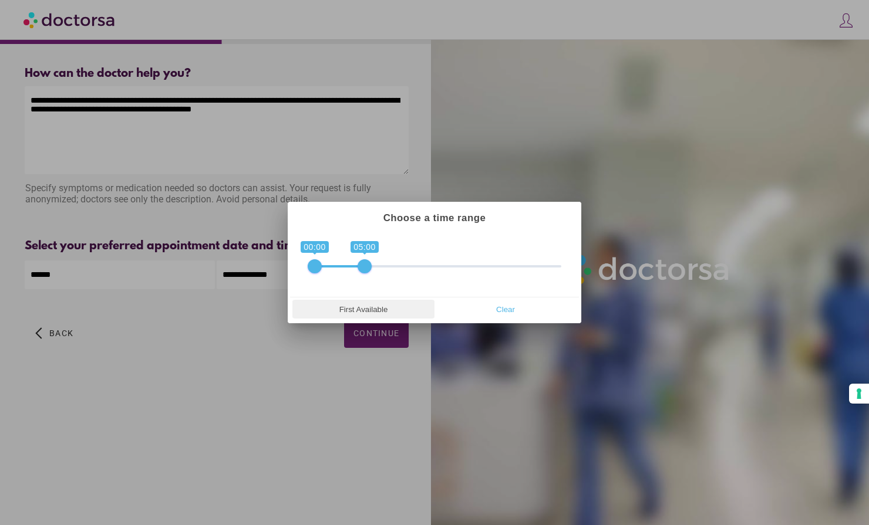 The width and height of the screenshot is (869, 525). What do you see at coordinates (505, 309) in the screenshot?
I see `span: Clear` at bounding box center [505, 309].